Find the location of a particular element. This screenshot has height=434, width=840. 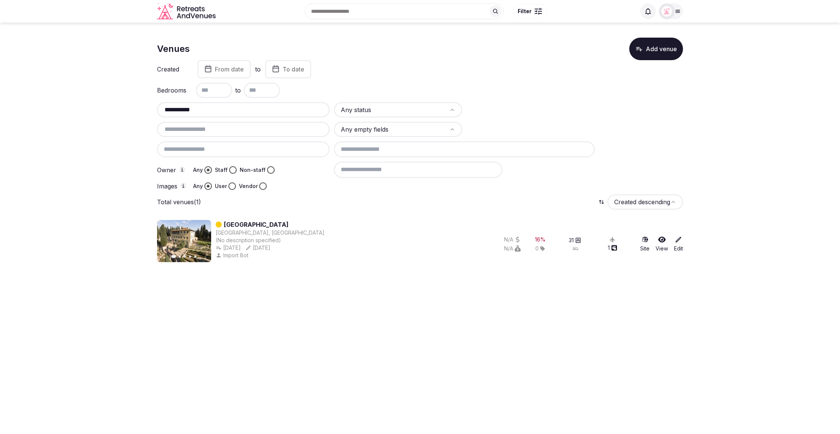

div: Import Bot is located at coordinates (233, 255).